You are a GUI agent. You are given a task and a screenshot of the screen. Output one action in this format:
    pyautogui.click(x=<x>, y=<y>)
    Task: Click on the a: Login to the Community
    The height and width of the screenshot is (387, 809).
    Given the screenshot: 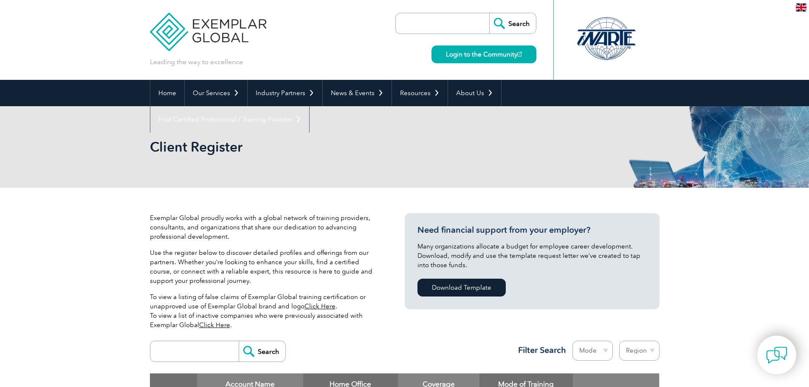 What is the action you would take?
    pyautogui.click(x=484, y=54)
    